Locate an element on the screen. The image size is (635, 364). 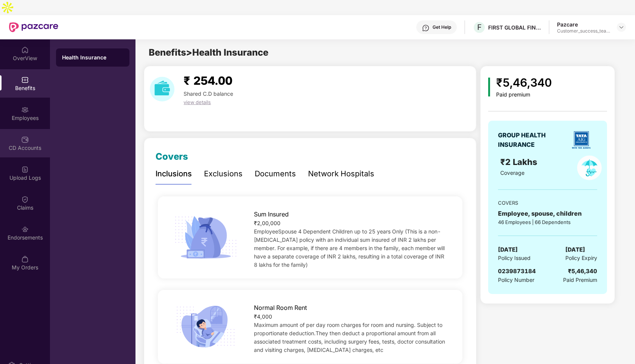
div: COVERS is located at coordinates (547, 203).